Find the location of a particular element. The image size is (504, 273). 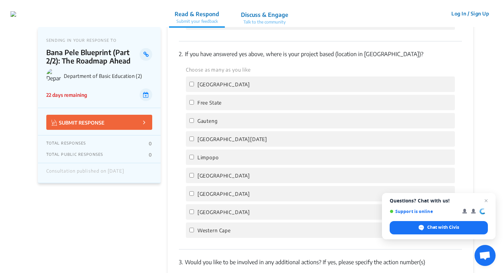

input: Gauteng is located at coordinates (192, 120).